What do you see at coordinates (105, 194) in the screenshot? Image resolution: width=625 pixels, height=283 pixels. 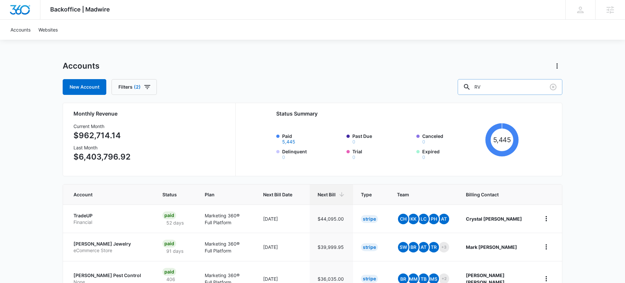 I see `span: Account` at bounding box center [105, 194].